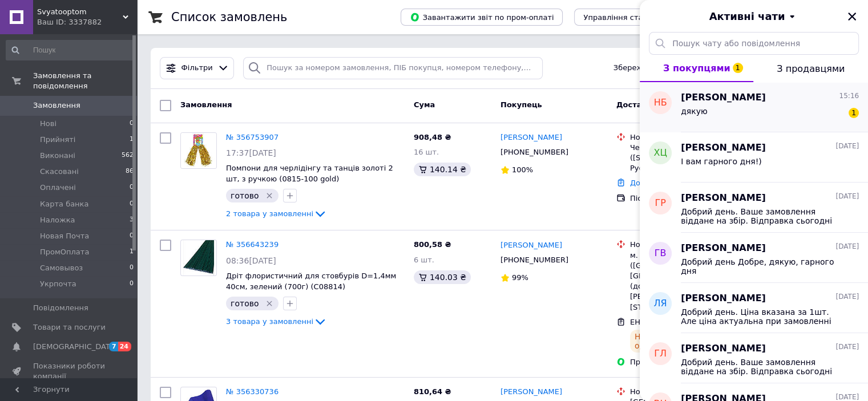  Describe the element at coordinates (252, 391) in the screenshot. I see `a: № 356330736` at that location.